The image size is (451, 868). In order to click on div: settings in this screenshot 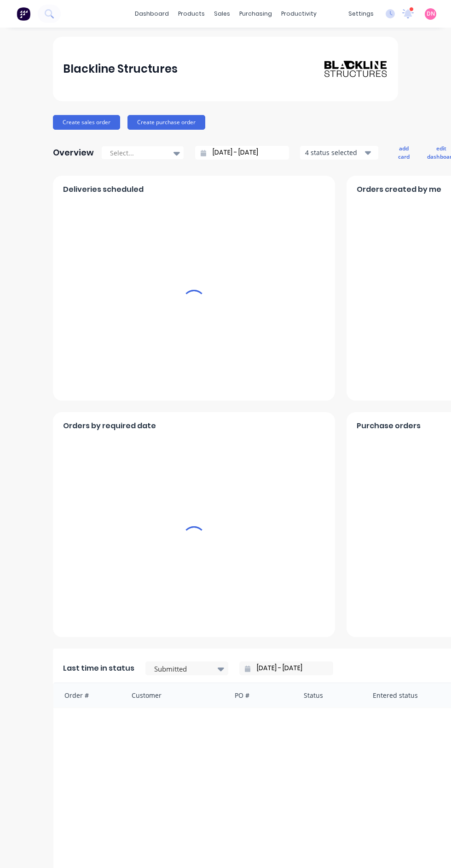, I will do `click(361, 14)`.